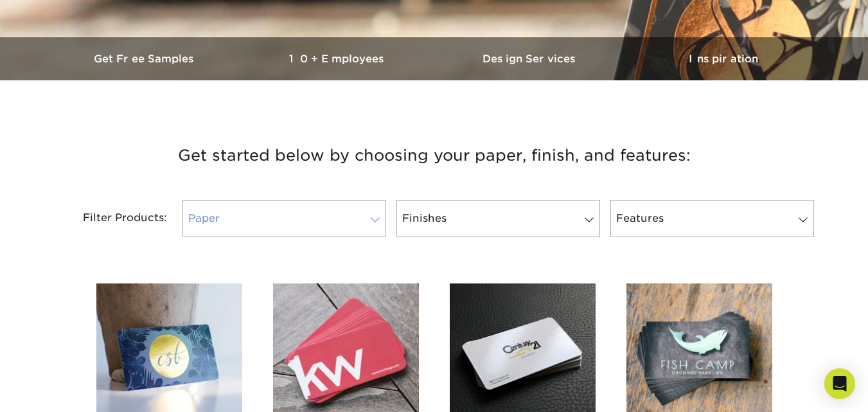  Describe the element at coordinates (839, 383) in the screenshot. I see `div: Open Intercom Messenger` at that location.